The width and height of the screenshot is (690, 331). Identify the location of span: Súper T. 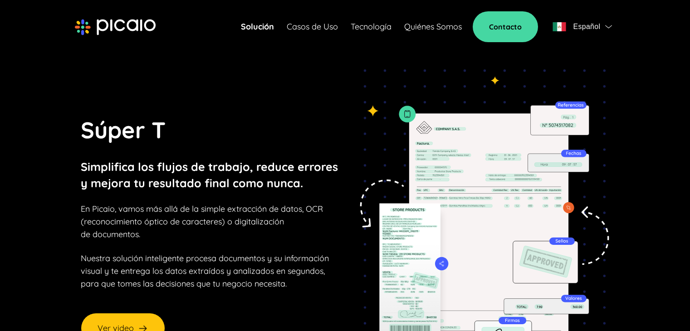
(123, 130).